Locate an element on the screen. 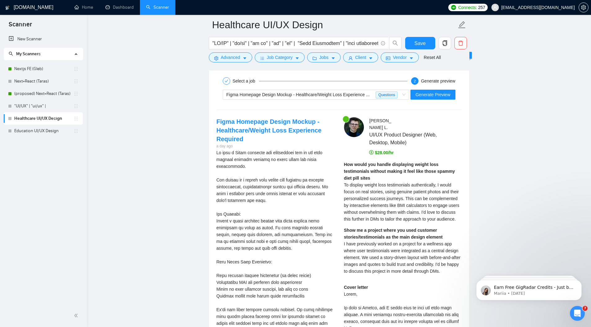  li: New Scanner is located at coordinates (43, 39).